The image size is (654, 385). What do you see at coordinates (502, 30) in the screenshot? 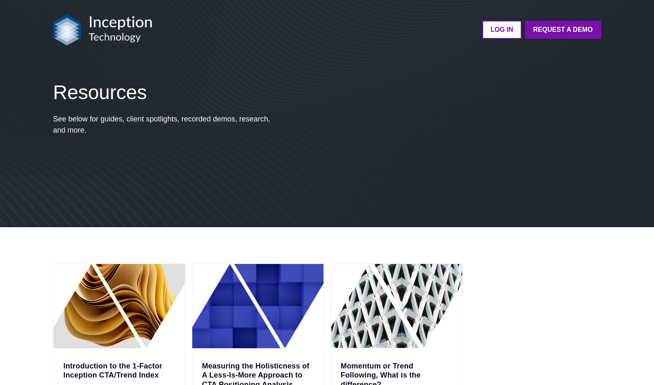
I see `a: LOG IN` at bounding box center [502, 30].